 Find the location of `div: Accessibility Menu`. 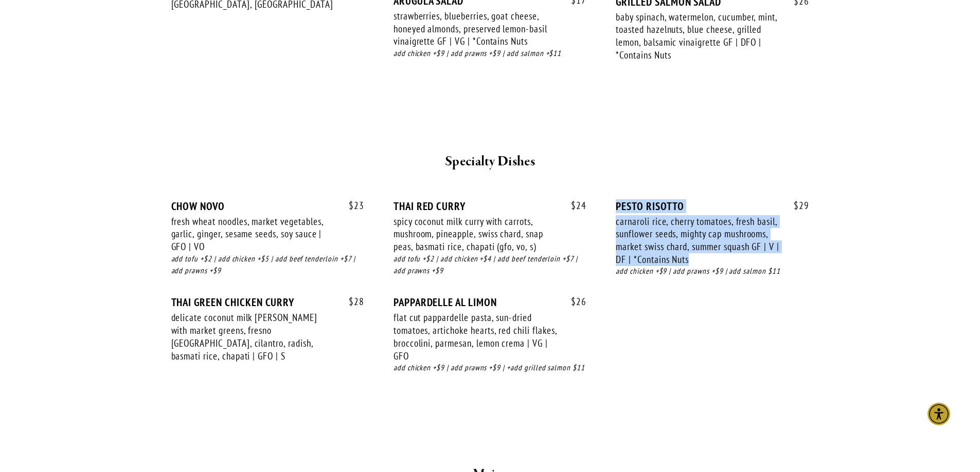

div: Accessibility Menu is located at coordinates (939, 414).